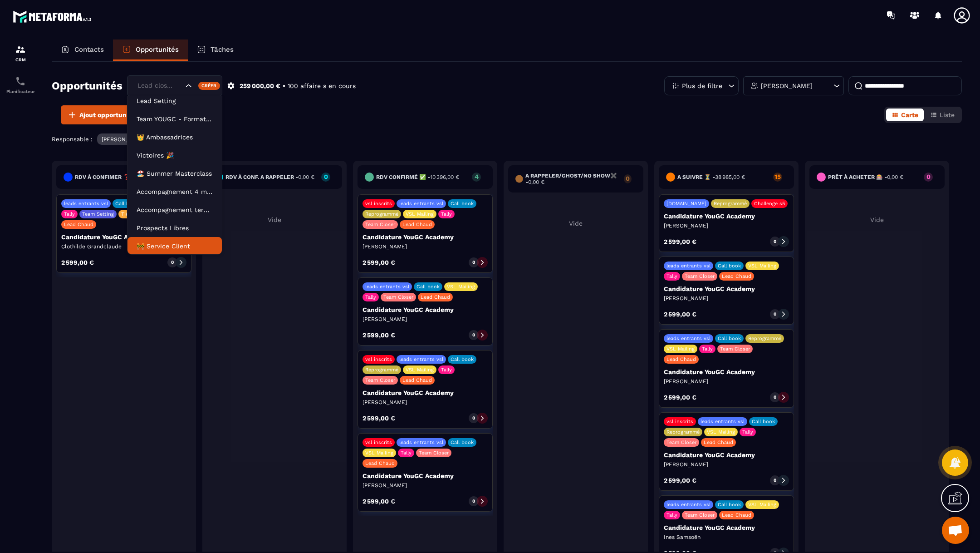  I want to click on img: formation, so click(20, 49).